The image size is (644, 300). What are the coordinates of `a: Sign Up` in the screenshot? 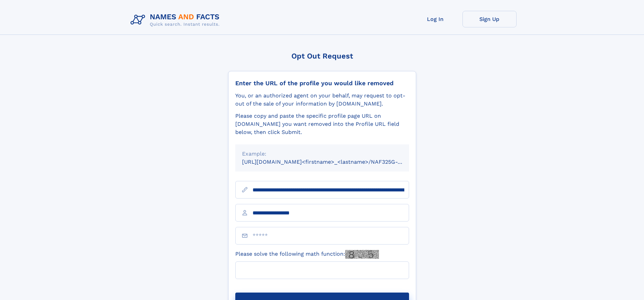 It's located at (490, 19).